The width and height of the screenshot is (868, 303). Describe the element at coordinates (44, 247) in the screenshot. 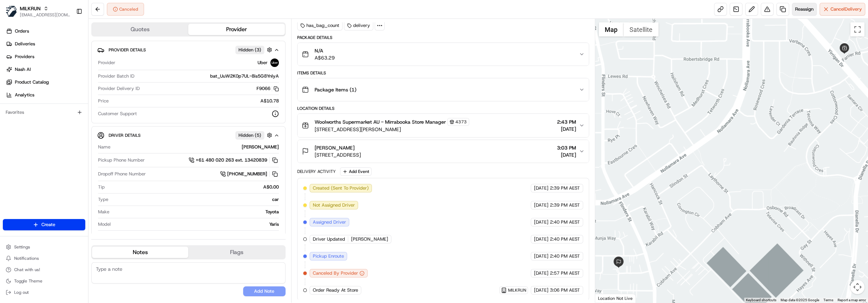

I see `button: Settings` at that location.